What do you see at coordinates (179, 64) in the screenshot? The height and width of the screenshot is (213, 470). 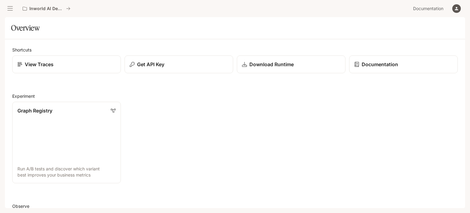 I see `button: Get API Key` at bounding box center [179, 64].